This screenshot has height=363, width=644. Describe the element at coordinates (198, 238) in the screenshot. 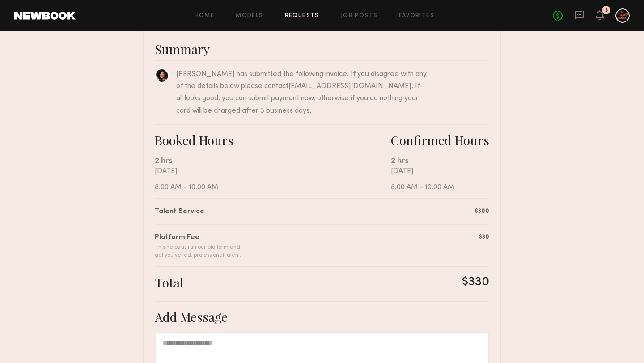

I see `div: Platform Fee` at that location.